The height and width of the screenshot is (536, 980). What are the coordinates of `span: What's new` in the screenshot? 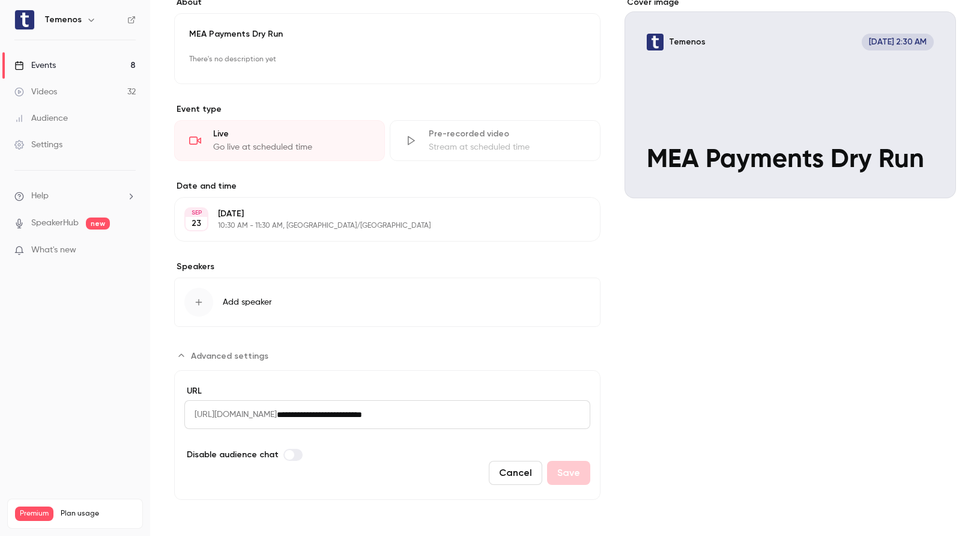 It's located at (54, 250).